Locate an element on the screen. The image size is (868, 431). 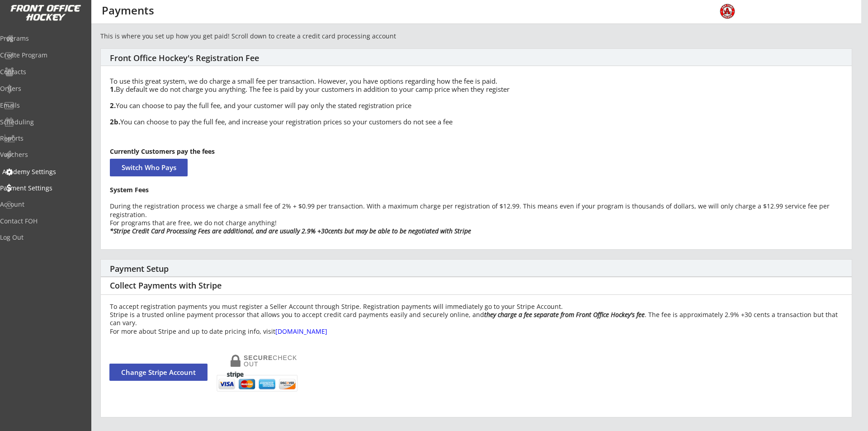
em: they charge a fee separate from Front Office Hockey's fee is located at coordinates (564, 315).